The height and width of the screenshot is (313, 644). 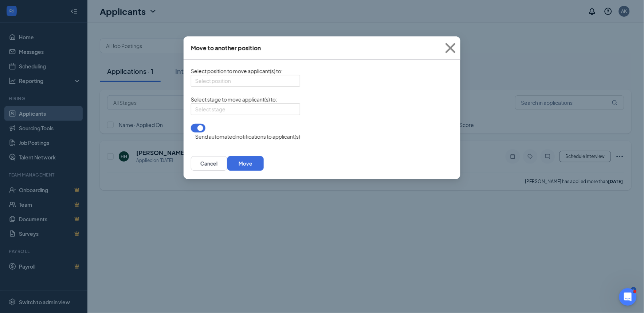 What do you see at coordinates (234, 99) in the screenshot?
I see `span: Select stage to move applicant(s) to :` at bounding box center [234, 99].